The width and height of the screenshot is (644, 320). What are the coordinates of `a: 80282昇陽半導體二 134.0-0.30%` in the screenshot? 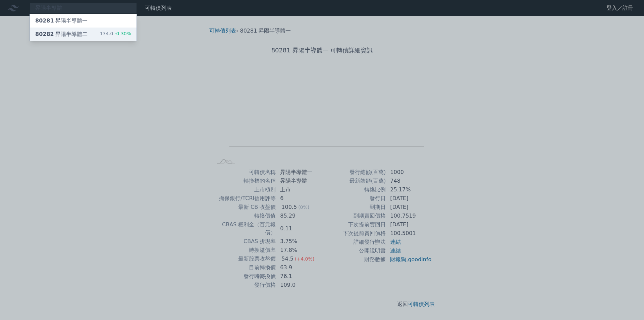 It's located at (83, 34).